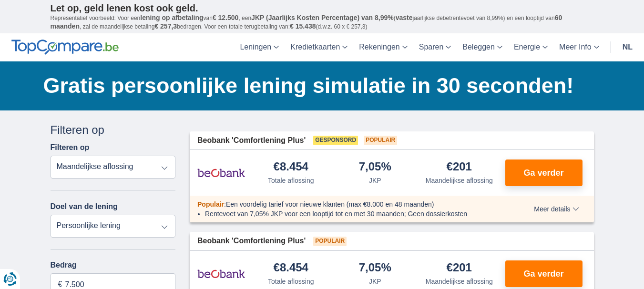 This screenshot has width=644, height=289. Describe the element at coordinates (436, 47) in the screenshot. I see `a: Sparen` at that location.